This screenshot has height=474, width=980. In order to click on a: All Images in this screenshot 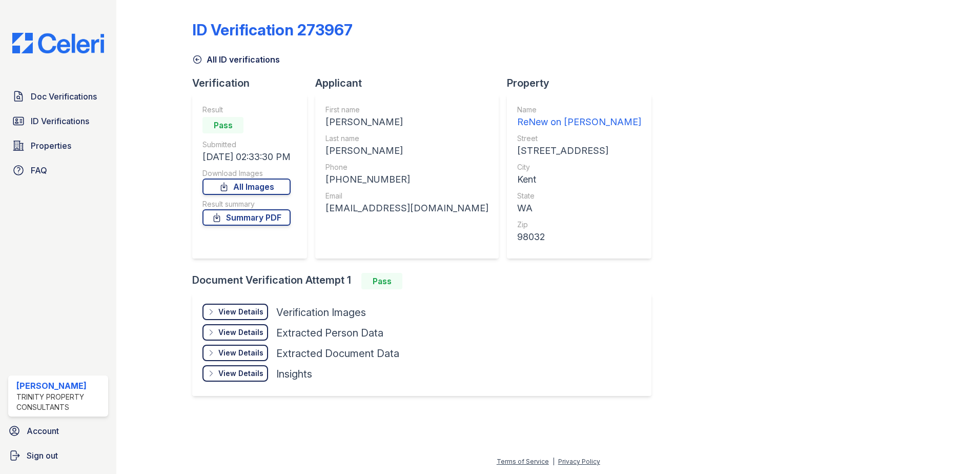, I will do `click(246, 186)`.